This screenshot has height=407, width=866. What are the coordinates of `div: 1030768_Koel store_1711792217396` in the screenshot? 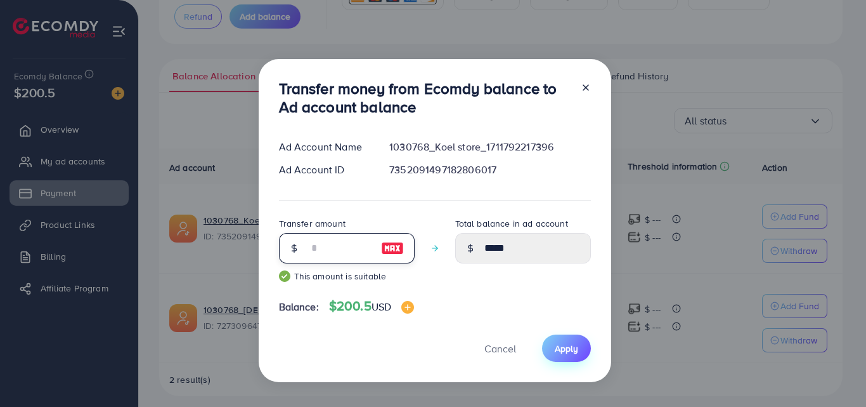 It's located at (490, 147).